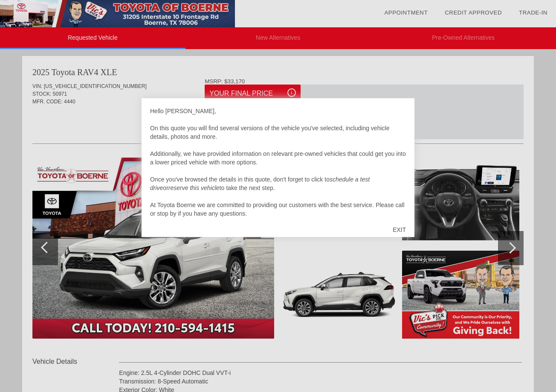 This screenshot has width=556, height=392. I want to click on a: Appointment, so click(406, 13).